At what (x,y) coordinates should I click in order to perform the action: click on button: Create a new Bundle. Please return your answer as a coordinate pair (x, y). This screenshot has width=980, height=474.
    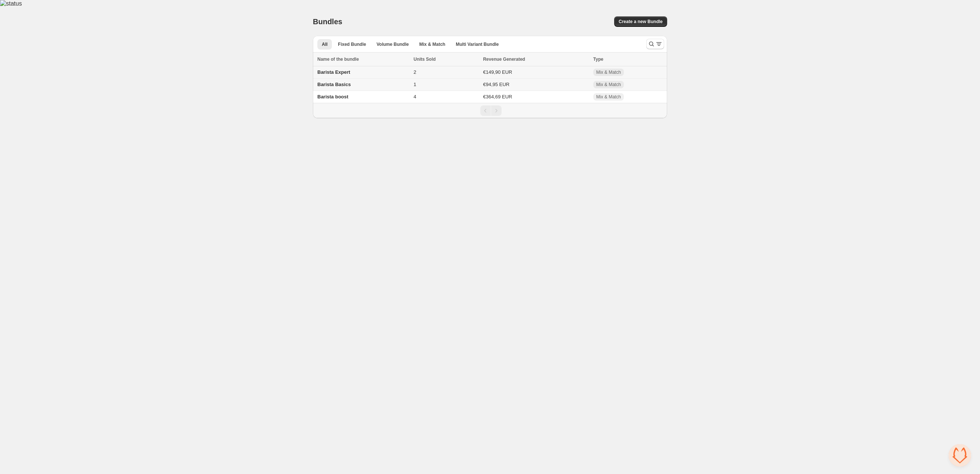
    Looking at the image, I should click on (640, 22).